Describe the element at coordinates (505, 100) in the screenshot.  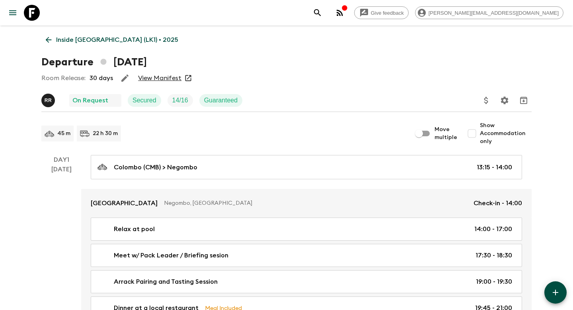
I see `button: Settings` at that location.